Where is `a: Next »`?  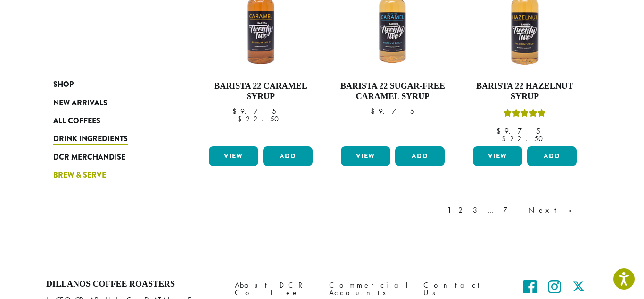
a: Next » is located at coordinates (554, 210).